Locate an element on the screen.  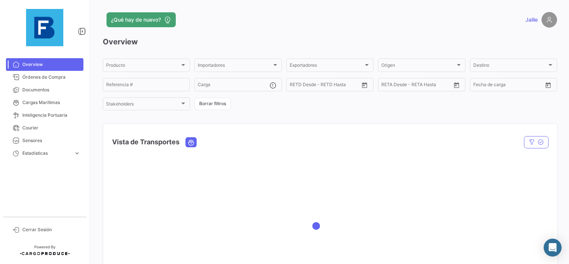
span: Overview is located at coordinates (51, 64).